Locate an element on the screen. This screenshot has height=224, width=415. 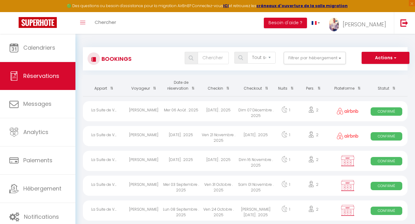
img: Super Booking is located at coordinates (38, 22).